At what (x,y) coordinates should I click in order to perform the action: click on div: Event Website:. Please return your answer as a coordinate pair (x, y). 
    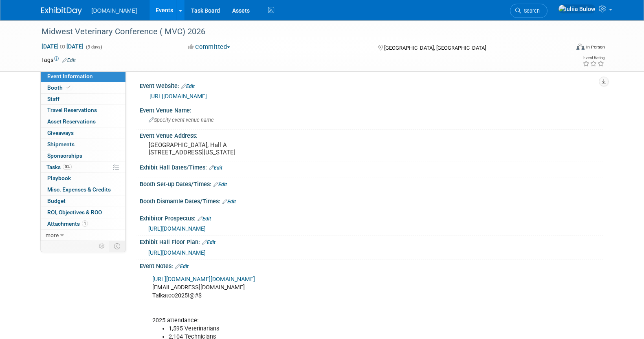
    Looking at the image, I should click on (372, 85).